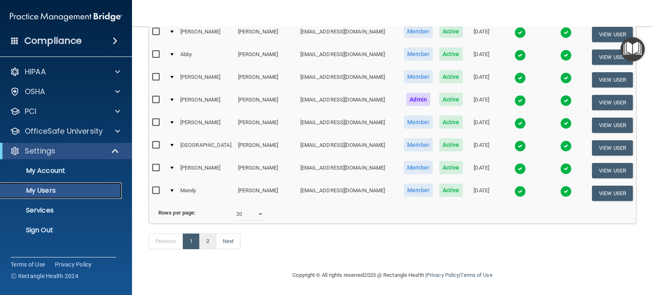  I want to click on p: My Users, so click(61, 191).